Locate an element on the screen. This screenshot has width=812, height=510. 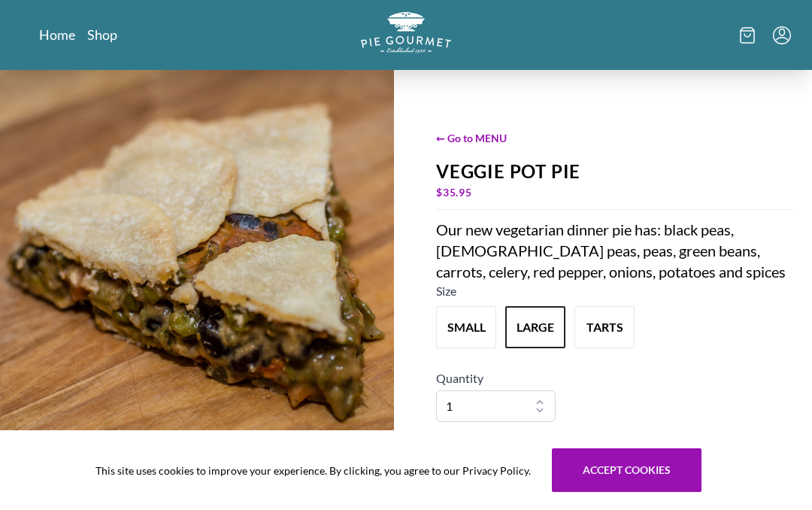
button: Menu is located at coordinates (782, 36).